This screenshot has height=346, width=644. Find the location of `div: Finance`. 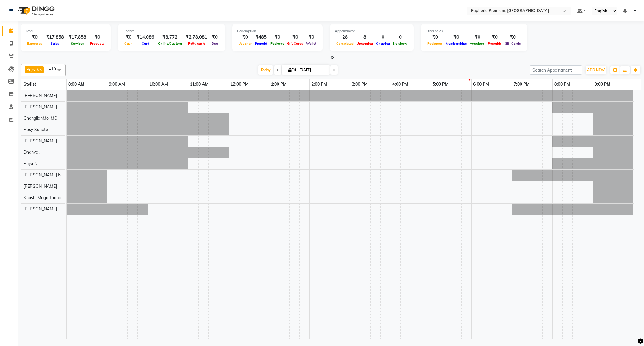

div: Finance is located at coordinates (171, 31).